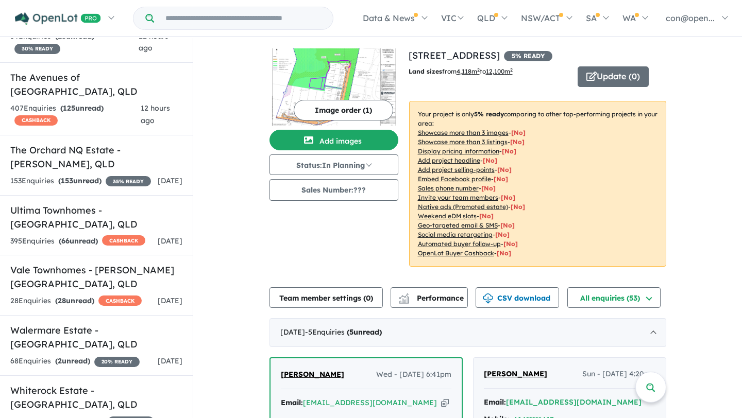 The width and height of the screenshot is (742, 418). What do you see at coordinates (613, 77) in the screenshot?
I see `button: Update (0)` at bounding box center [613, 77].